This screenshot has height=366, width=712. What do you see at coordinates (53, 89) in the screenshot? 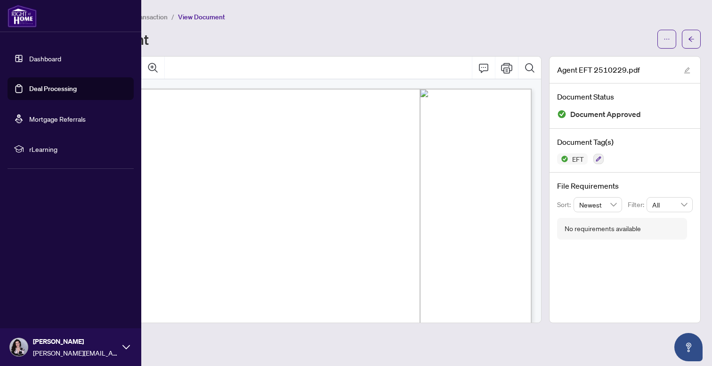
I see `a: Deal Processing` at bounding box center [53, 89].